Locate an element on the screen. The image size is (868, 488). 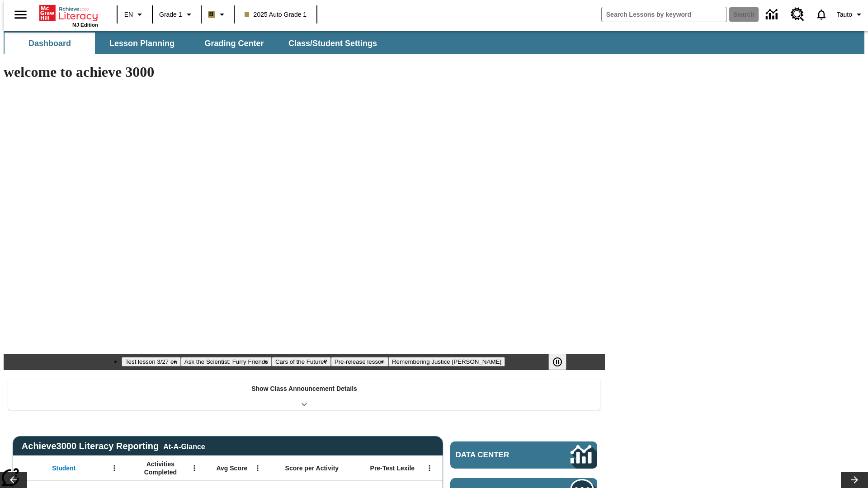
button: Lesson carousel, Next is located at coordinates (854, 480).